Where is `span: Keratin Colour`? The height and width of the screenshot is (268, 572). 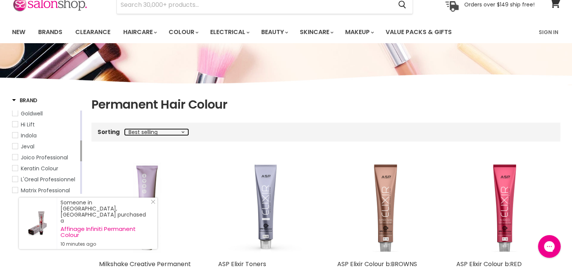
span: Keratin Colour is located at coordinates (39, 168).